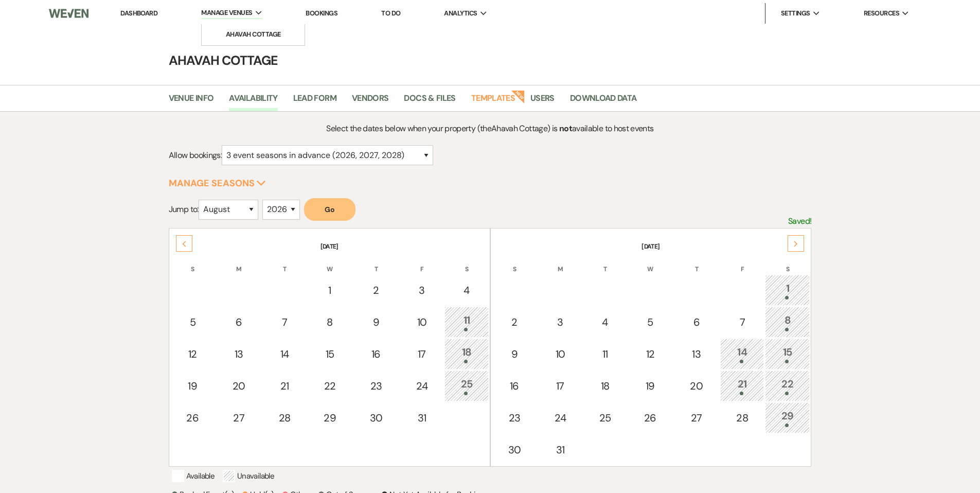 Image resolution: width=980 pixels, height=493 pixels. I want to click on span: Allow bookings:, so click(195, 155).